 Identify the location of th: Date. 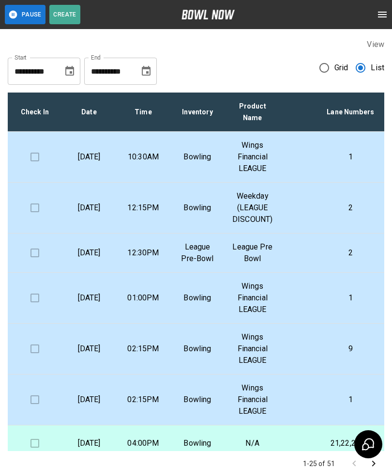
(89, 112).